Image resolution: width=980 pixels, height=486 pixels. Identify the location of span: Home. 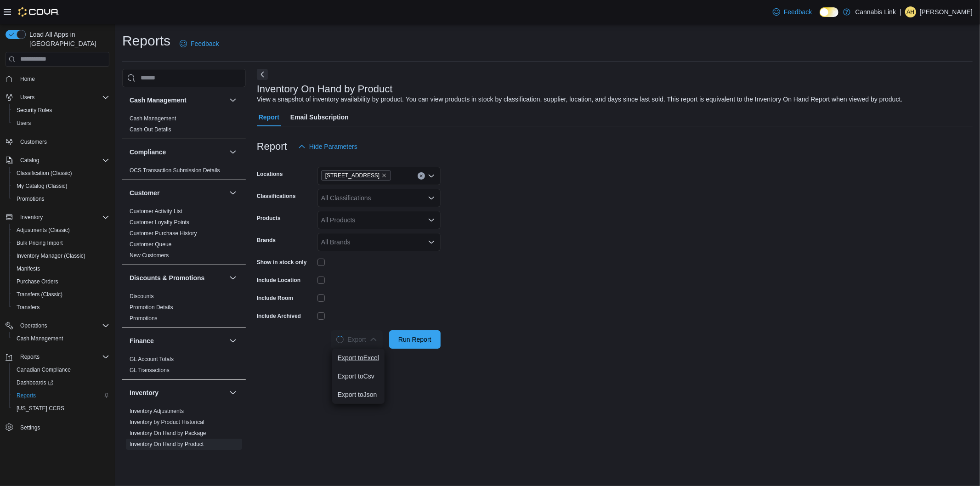
(63, 78).